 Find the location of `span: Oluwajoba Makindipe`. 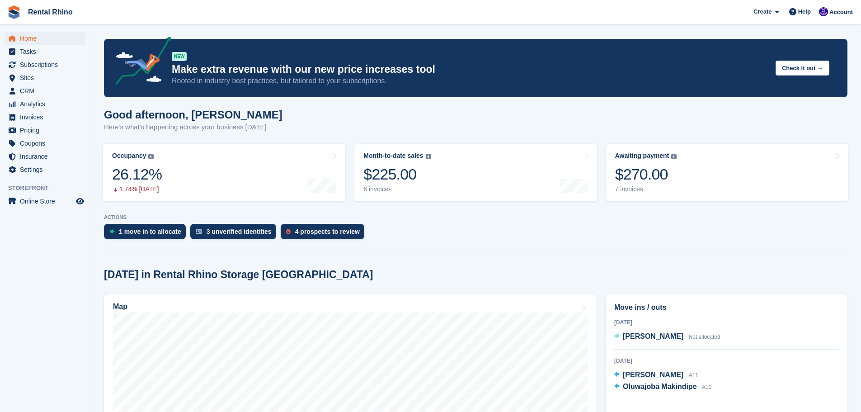

span: Oluwajoba Makindipe is located at coordinates (660, 386).